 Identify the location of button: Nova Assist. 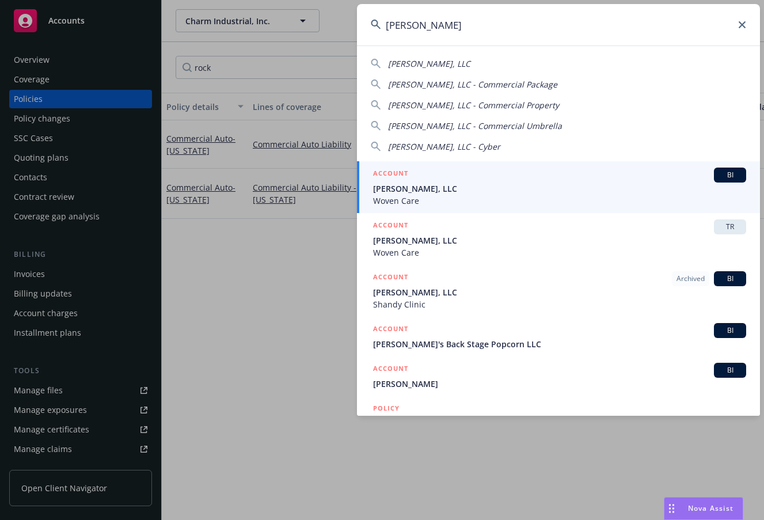
(704, 509).